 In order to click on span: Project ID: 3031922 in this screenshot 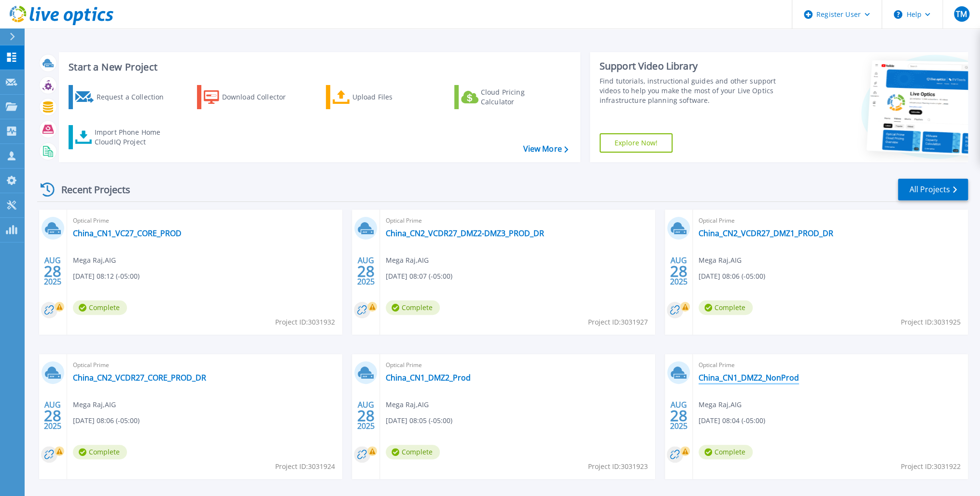, I will do `click(931, 467)`.